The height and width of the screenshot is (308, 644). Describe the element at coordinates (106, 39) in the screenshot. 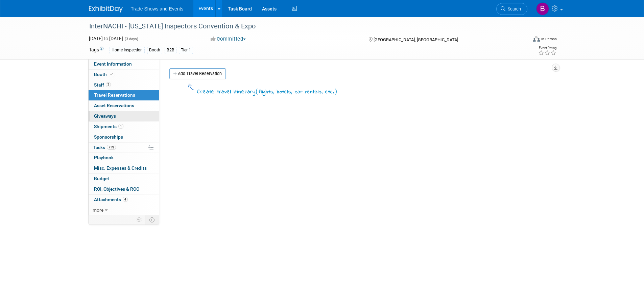

I see `span: to` at that location.